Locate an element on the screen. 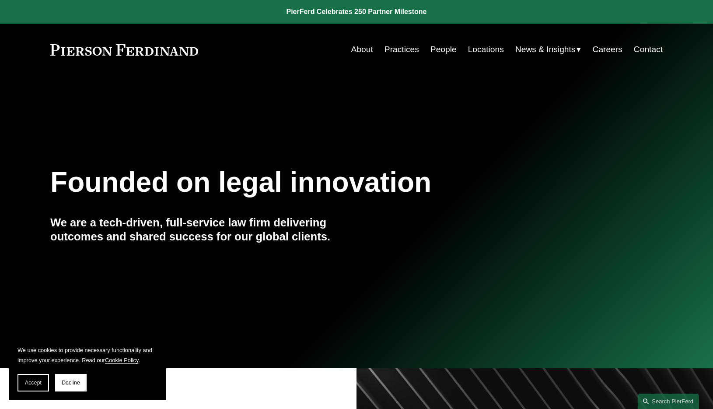  a: Search this site is located at coordinates (668, 401).